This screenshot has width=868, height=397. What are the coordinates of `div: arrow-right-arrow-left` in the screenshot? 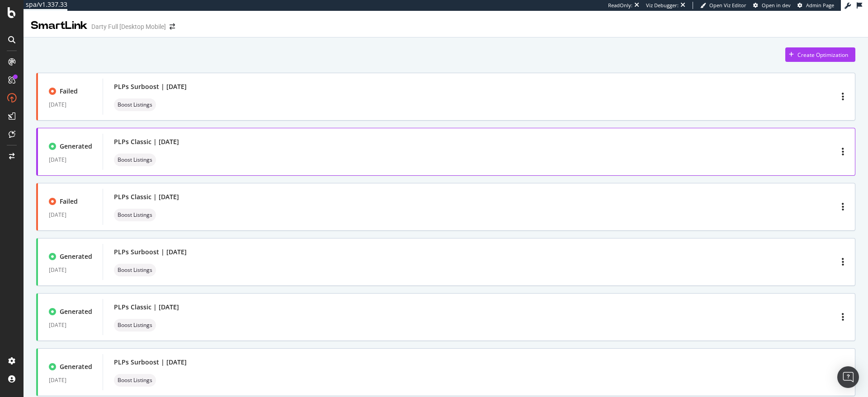 It's located at (172, 27).